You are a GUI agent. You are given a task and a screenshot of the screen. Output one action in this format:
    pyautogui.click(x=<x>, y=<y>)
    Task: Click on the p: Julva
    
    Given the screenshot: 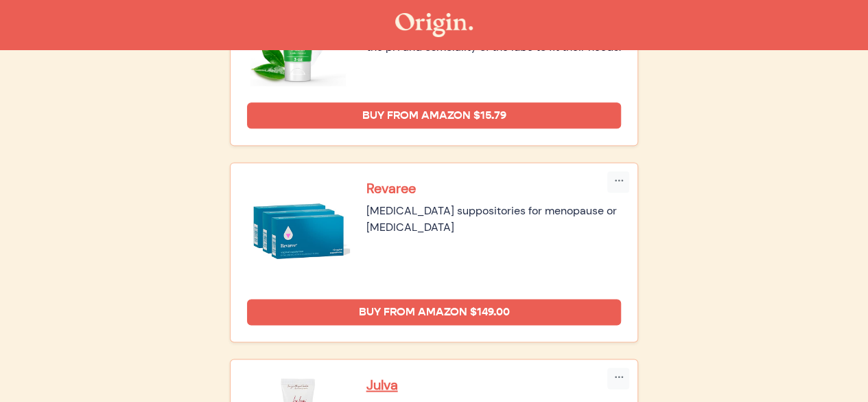 What is the action you would take?
    pyautogui.click(x=494, y=385)
    